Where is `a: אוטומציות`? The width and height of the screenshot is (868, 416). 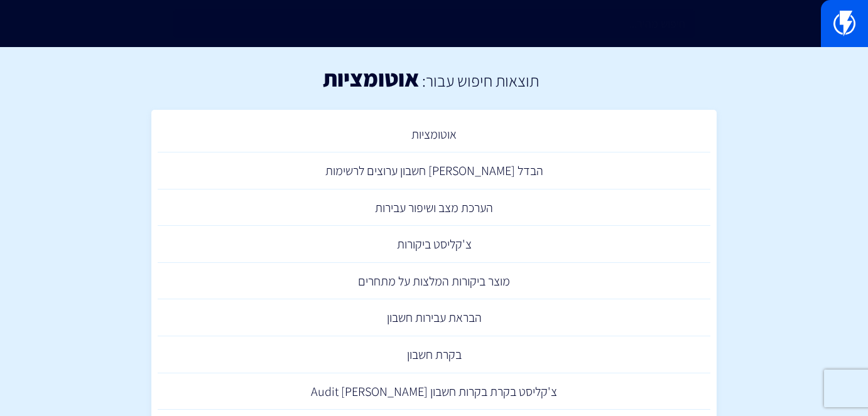 a: אוטומציות is located at coordinates (434, 135).